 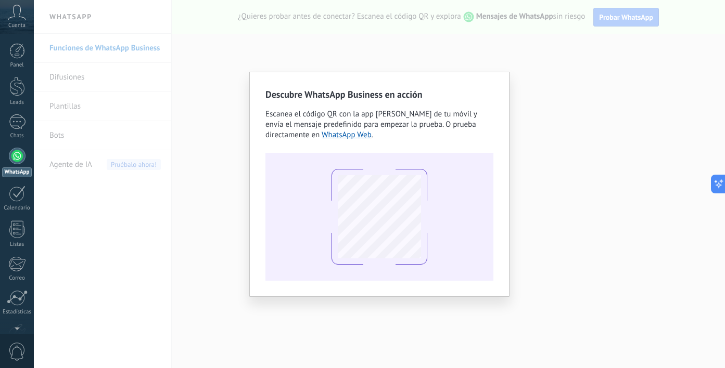 I want to click on div: Listas, so click(x=17, y=245).